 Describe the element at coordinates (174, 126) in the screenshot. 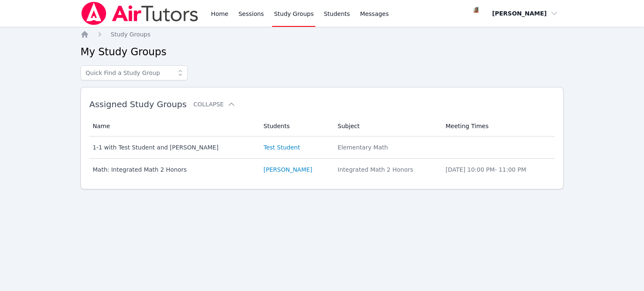

I see `th: Name` at that location.